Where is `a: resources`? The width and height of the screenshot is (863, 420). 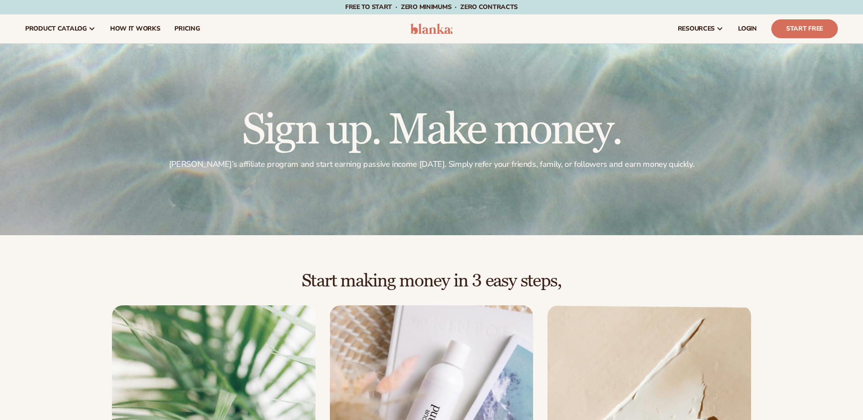
a: resources is located at coordinates (701, 29).